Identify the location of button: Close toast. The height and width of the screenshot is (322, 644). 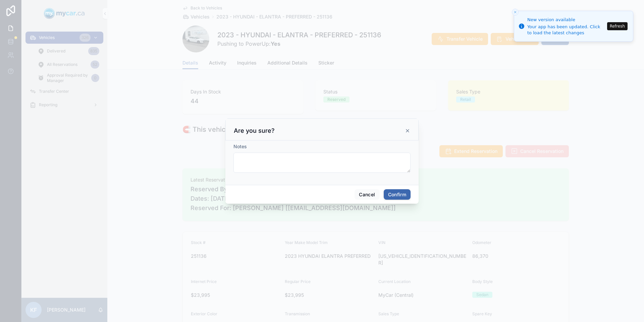
(515, 12).